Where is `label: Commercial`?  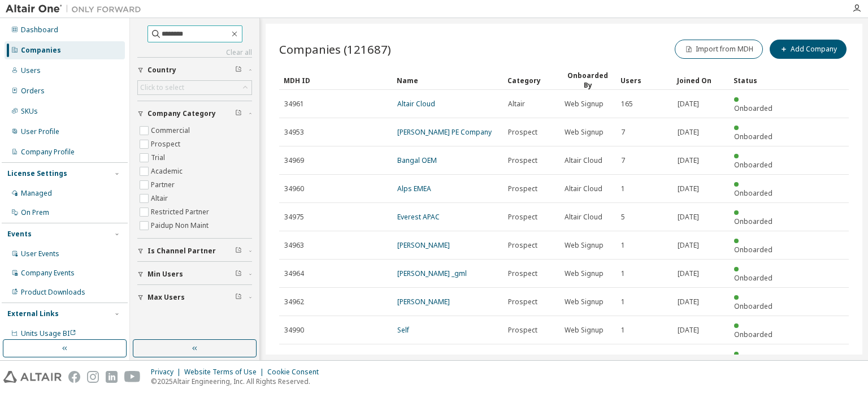
label: Commercial is located at coordinates (172, 130).